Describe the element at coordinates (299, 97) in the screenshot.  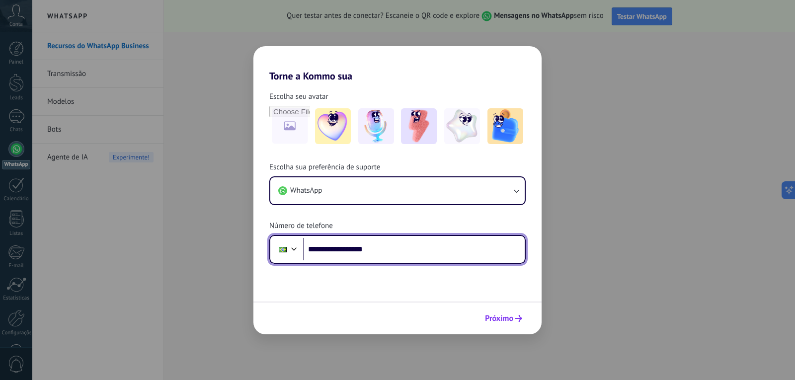
I see `span: Escolha seu avatar` at that location.